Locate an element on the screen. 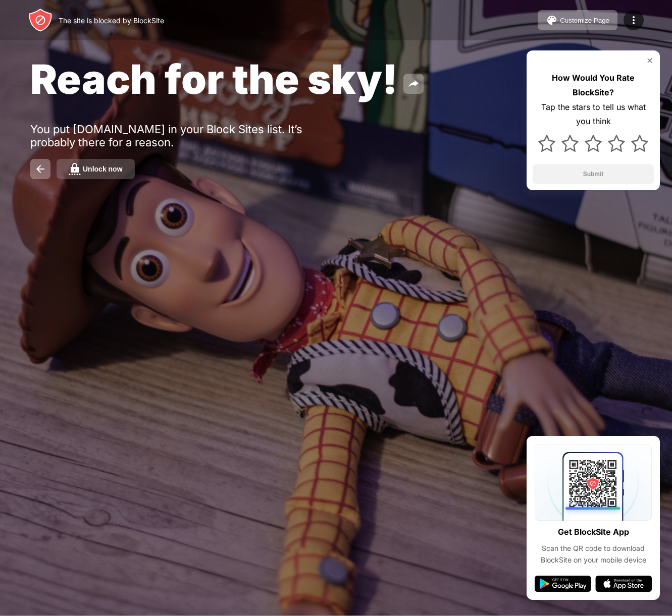 This screenshot has width=672, height=616. button: Unlock now is located at coordinates (95, 169).